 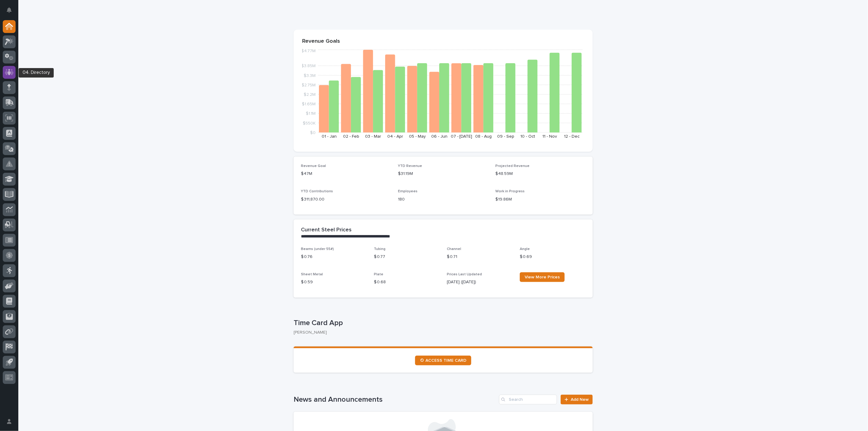 What do you see at coordinates (312, 274) in the screenshot?
I see `span: Sheet Metal` at bounding box center [312, 274].